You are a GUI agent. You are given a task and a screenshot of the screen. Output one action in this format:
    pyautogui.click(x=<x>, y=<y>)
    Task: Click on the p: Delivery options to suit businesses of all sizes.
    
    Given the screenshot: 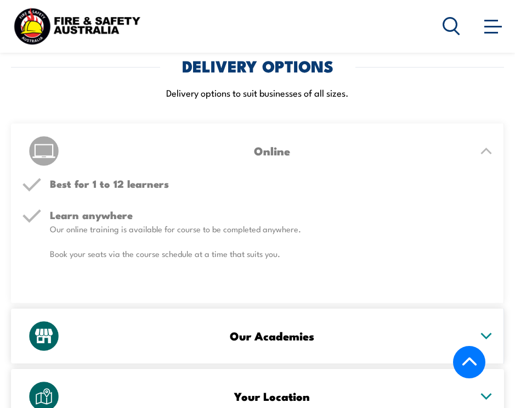 What is the action you would take?
    pyautogui.click(x=257, y=92)
    